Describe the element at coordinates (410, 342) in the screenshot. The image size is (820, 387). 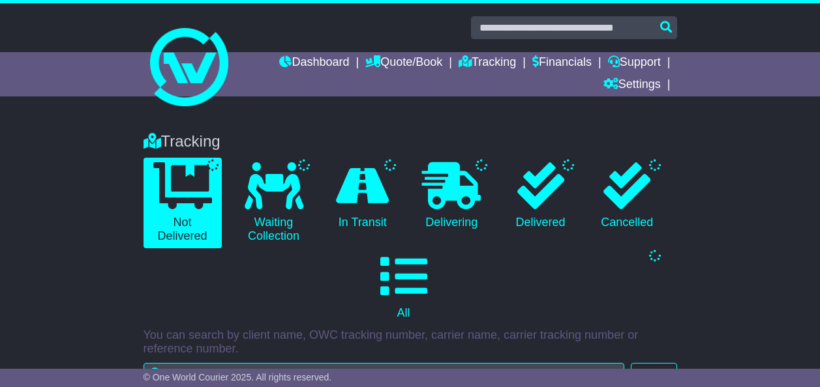
I see `p: You can search by client name, OWC tracking number, carrier name, carrier tracking number or refe...` at that location.